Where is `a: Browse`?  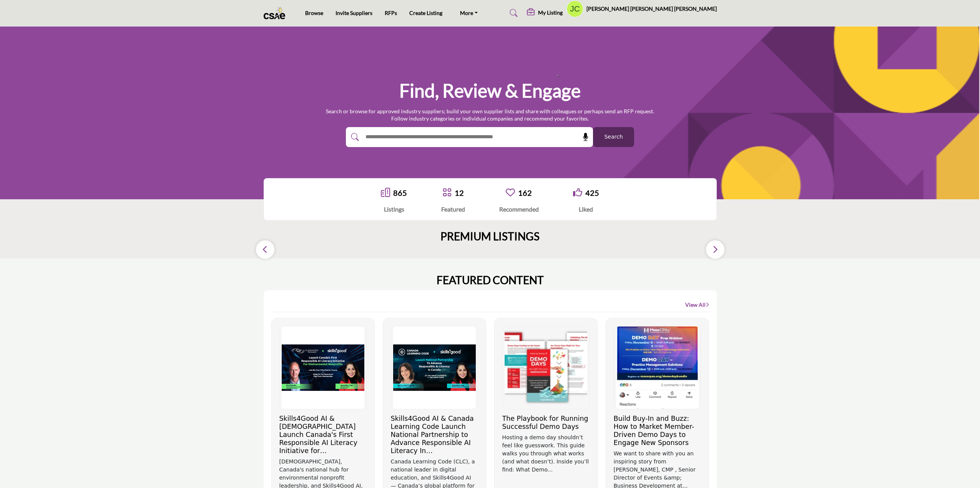
a: Browse is located at coordinates (314, 12).